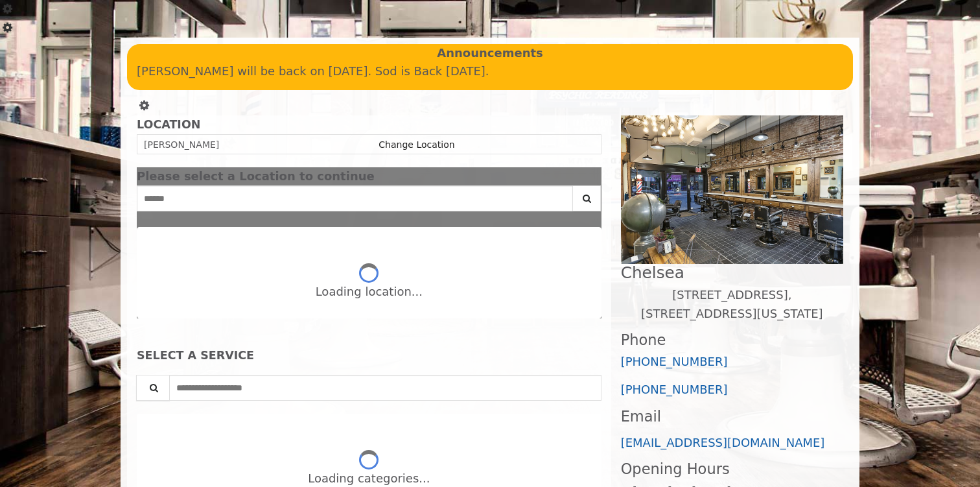 Image resolution: width=980 pixels, height=487 pixels. What do you see at coordinates (592, 176) in the screenshot?
I see `button: close dialog` at bounding box center [592, 176].